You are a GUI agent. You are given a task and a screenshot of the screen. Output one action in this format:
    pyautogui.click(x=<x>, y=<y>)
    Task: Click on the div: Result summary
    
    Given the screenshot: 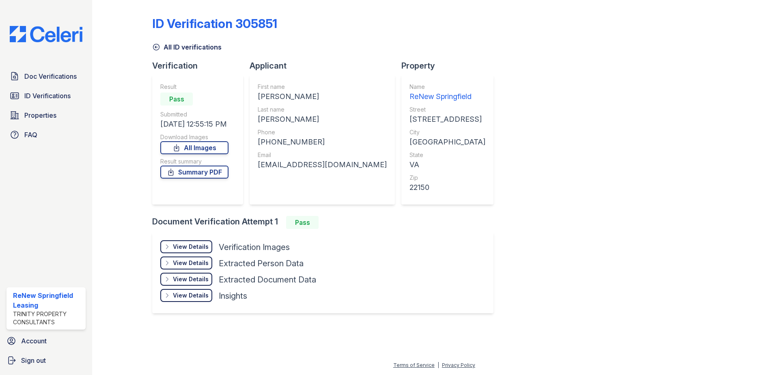 What is the action you would take?
    pyautogui.click(x=194, y=162)
    